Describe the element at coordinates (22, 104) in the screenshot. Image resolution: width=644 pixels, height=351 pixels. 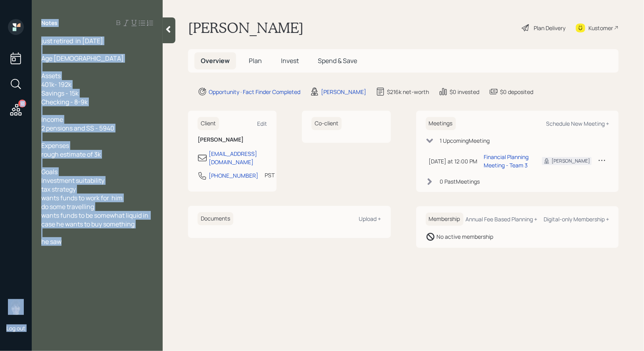
I see `div: 10` at that location.